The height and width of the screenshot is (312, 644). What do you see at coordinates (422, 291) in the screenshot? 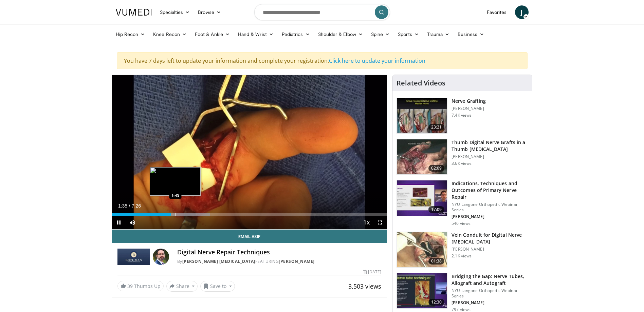
I see `img: e2dbaa09-c9c1-421f-a8d0-34860a8562e6.150x105_q85_crop-smart_upscale.jpg` at bounding box center [422, 291].